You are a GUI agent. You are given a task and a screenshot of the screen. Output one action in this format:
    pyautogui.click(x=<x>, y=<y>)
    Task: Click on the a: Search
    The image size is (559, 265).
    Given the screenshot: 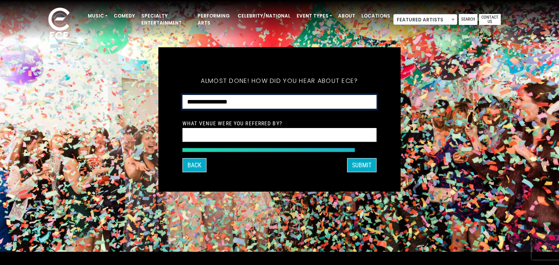 What is the action you would take?
    pyautogui.click(x=469, y=19)
    